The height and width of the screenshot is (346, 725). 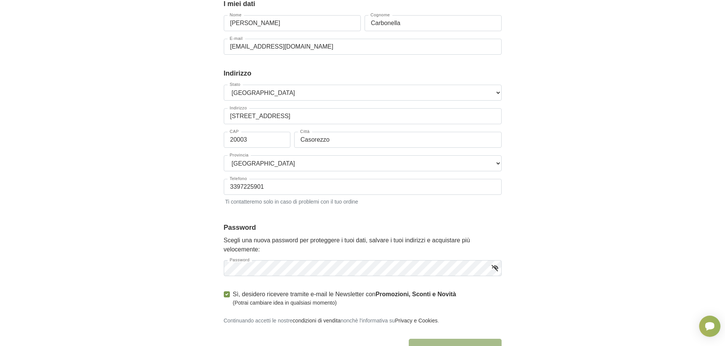 What do you see at coordinates (305, 132) in the screenshot?
I see `label: Città` at bounding box center [305, 132].